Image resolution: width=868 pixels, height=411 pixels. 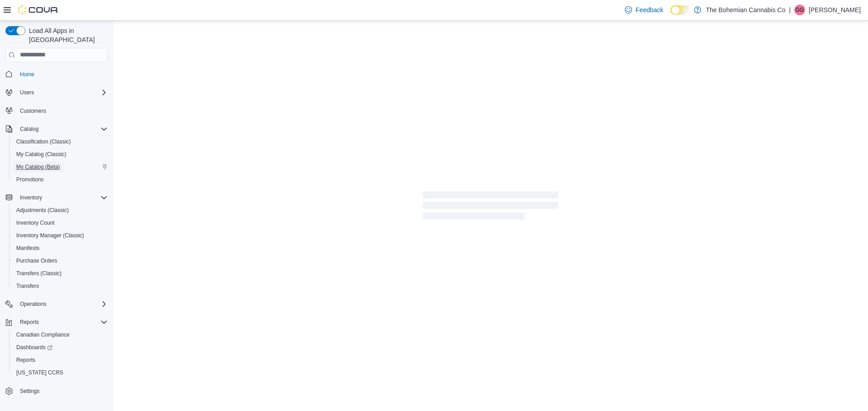 I want to click on a: Transfers (Classic), so click(x=39, y=273).